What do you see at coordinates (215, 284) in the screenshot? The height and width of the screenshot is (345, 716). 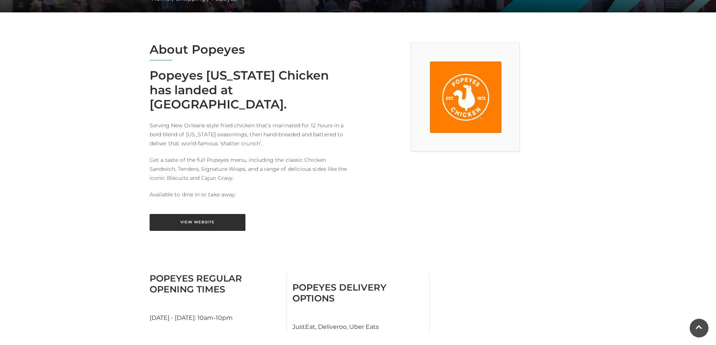 I see `h3: Popeyes Regular Opening Times` at bounding box center [215, 284].